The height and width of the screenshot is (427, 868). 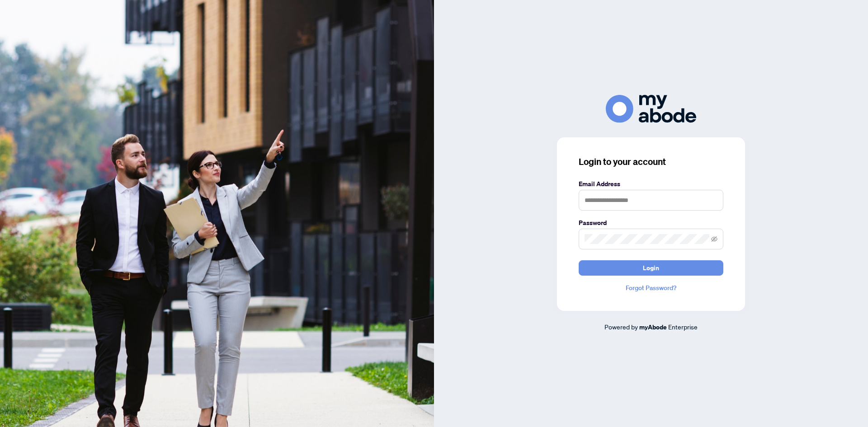 I want to click on span: Login, so click(x=651, y=268).